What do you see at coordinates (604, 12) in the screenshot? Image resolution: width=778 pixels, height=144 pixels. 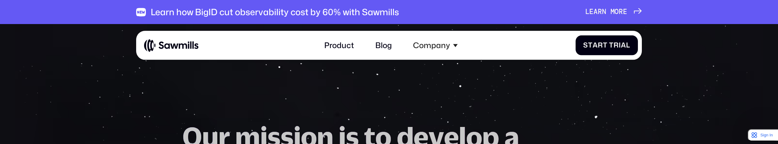 I see `span: n` at bounding box center [604, 12].